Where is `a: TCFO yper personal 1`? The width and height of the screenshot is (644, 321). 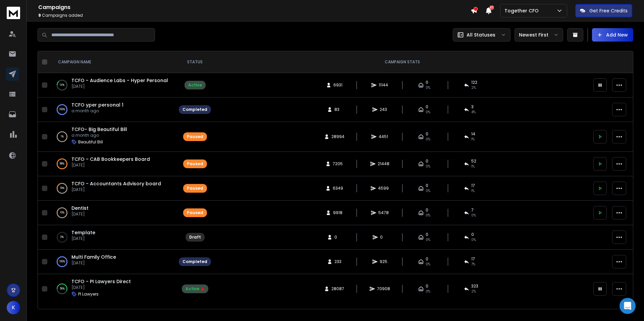
a: TCFO yper personal 1 is located at coordinates (97, 105).